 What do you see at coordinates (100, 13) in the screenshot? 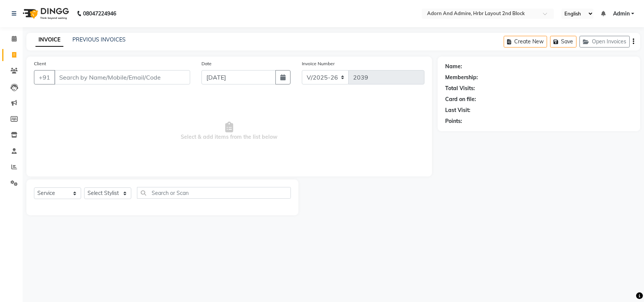
I see `b: 08047224946` at bounding box center [100, 13].